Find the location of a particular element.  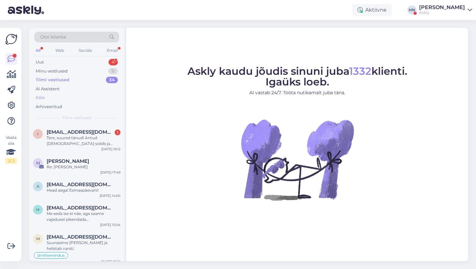

div: Email is located at coordinates (112, 51).